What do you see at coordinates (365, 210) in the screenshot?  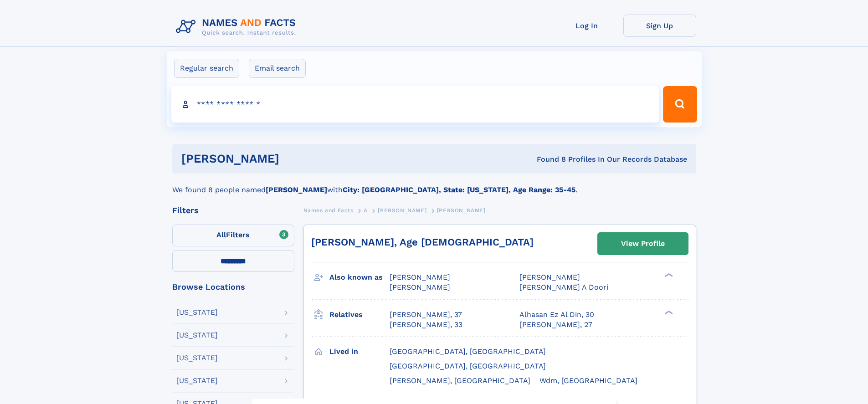 I see `span: A` at bounding box center [365, 210].